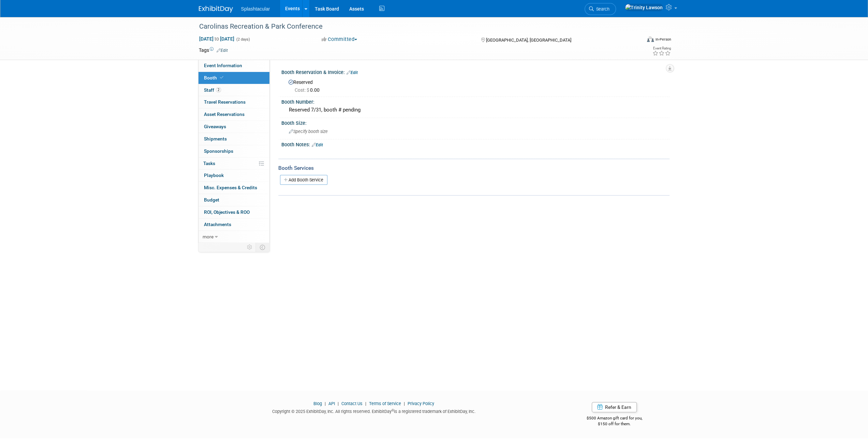 Image resolution: width=868 pixels, height=445 pixels. I want to click on div: $150 off for them., so click(614, 424).